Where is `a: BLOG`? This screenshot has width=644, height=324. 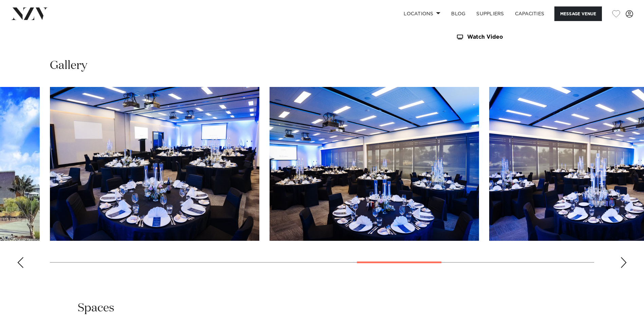
a: BLOG is located at coordinates (459, 14).